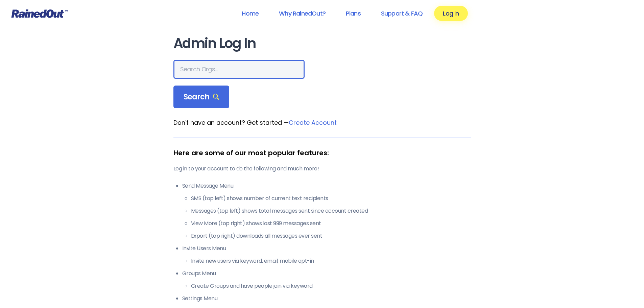 The image size is (644, 308). Describe the element at coordinates (313, 122) in the screenshot. I see `a: Create Account` at that location.